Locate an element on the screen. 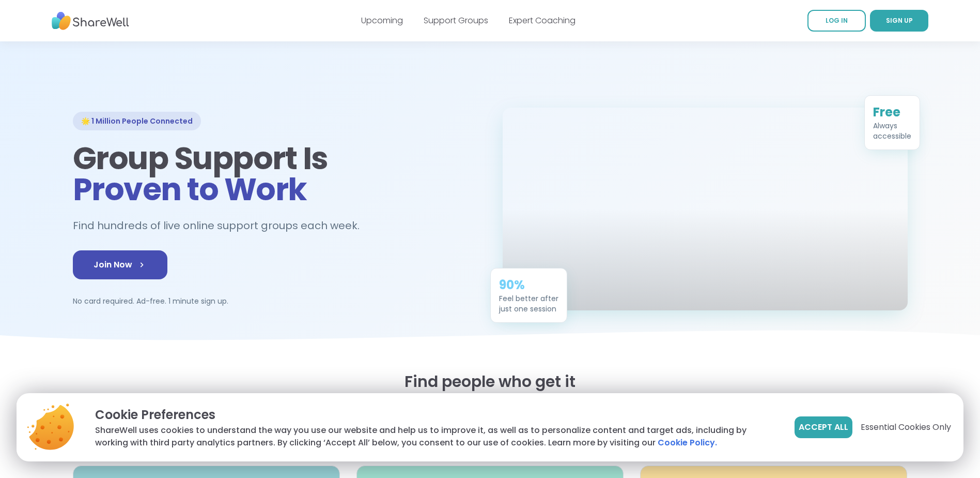 The image size is (980, 478). p: Cookie Preferences is located at coordinates (436, 414).